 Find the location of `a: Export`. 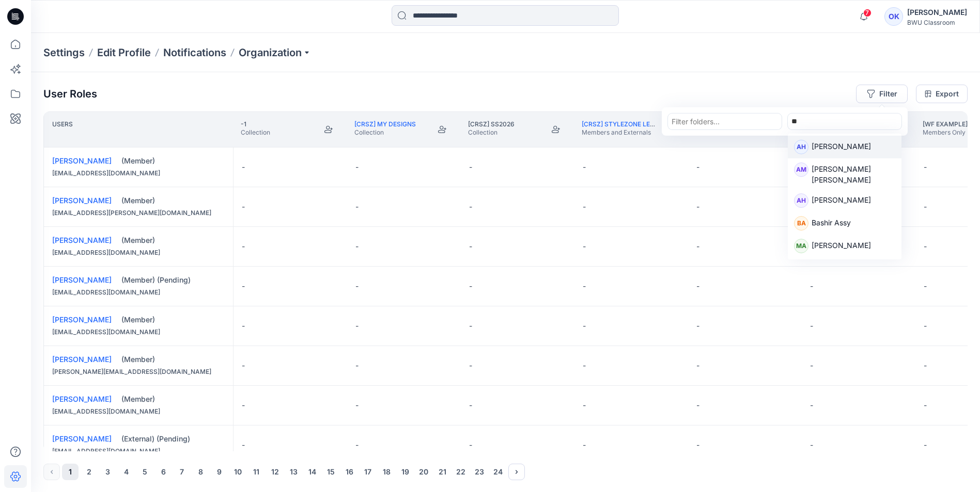

a: Export is located at coordinates (942, 94).